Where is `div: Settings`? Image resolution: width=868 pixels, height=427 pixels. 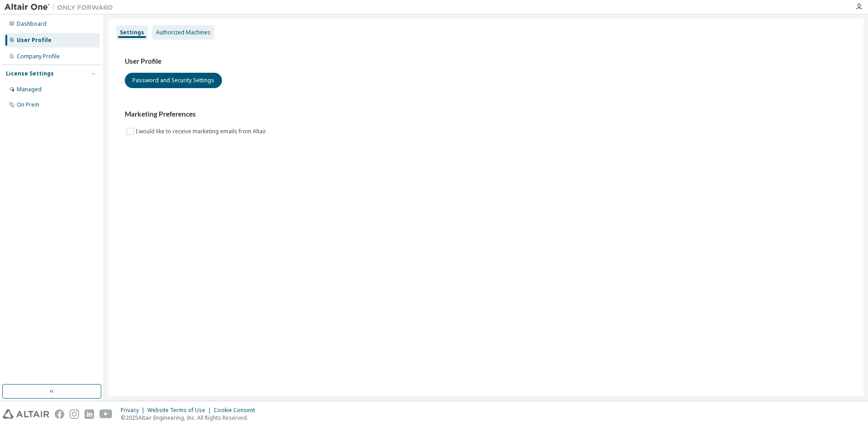
div: Settings is located at coordinates (132, 33).